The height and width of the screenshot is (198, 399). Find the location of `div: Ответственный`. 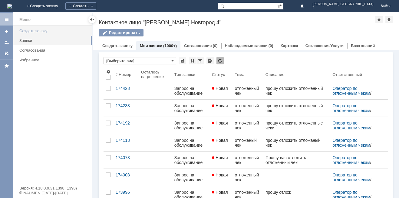

div: Ответственный is located at coordinates (348, 74).